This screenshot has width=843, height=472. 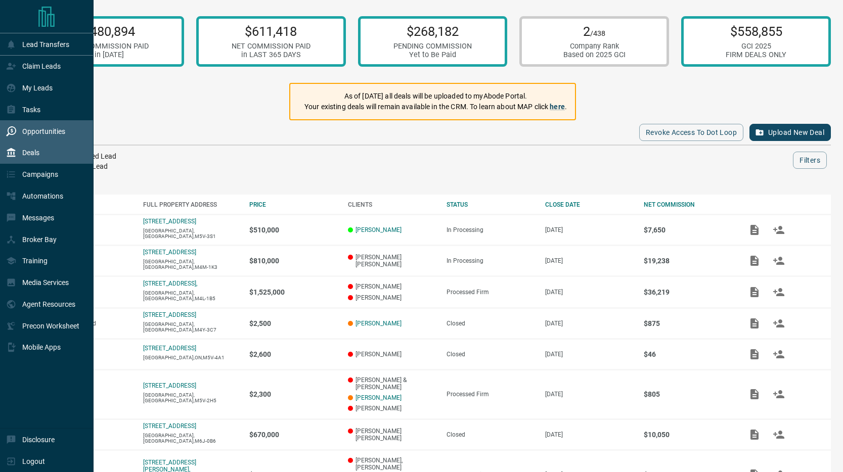 I want to click on div: FIRM DEALS ONLY, so click(x=756, y=55).